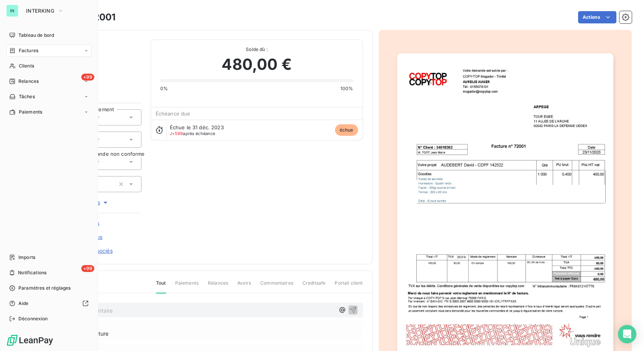  Describe the element at coordinates (12, 11) in the screenshot. I see `div: IN` at that location.